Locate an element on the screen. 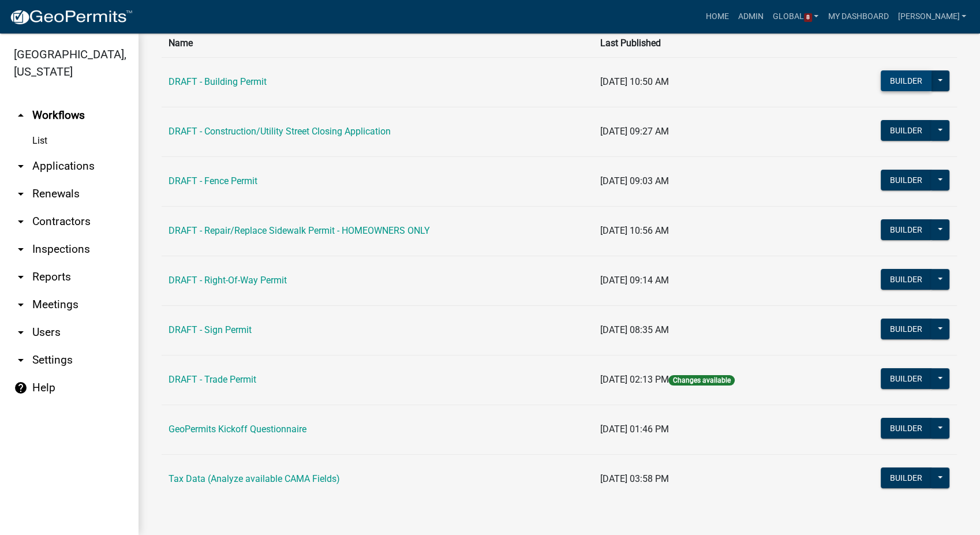  span: 8 is located at coordinates (808, 18).